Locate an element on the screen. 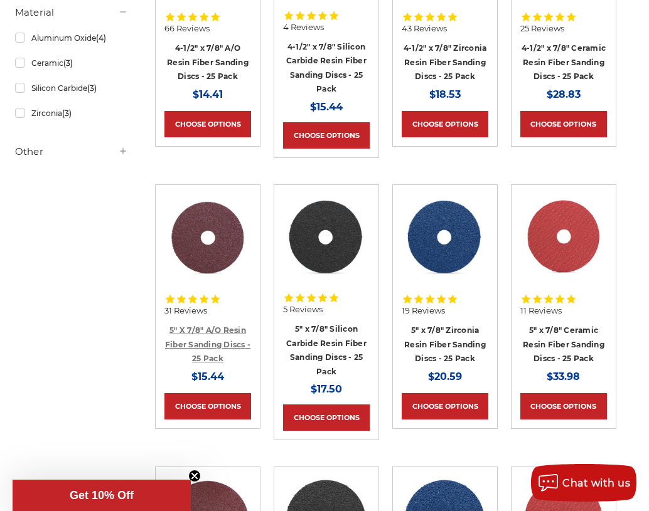  a: 5" x 7/8" Ceramic Resin Fiber Sanding Discs - 25 Pack is located at coordinates (563, 344).